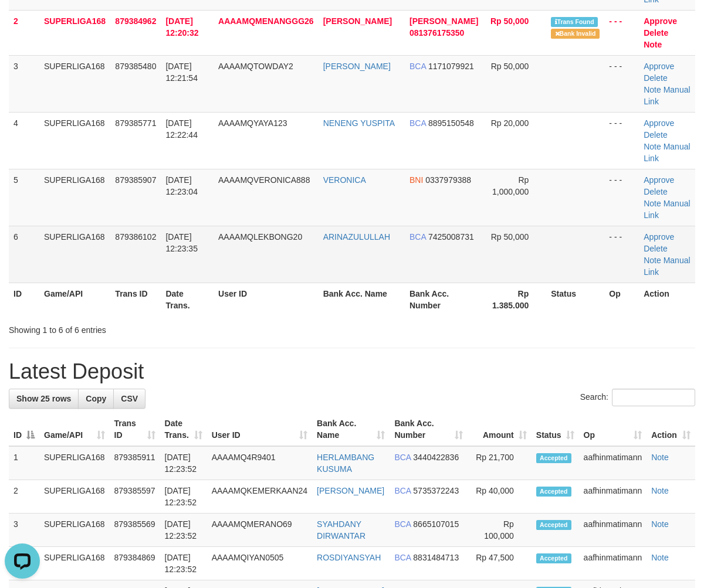  I want to click on th: Op, so click(621, 299).